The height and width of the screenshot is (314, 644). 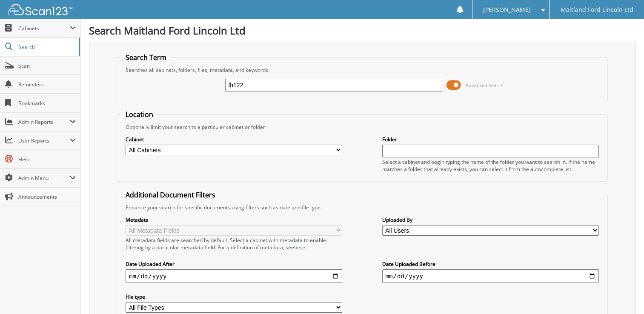 I want to click on span: Search, so click(x=46, y=47).